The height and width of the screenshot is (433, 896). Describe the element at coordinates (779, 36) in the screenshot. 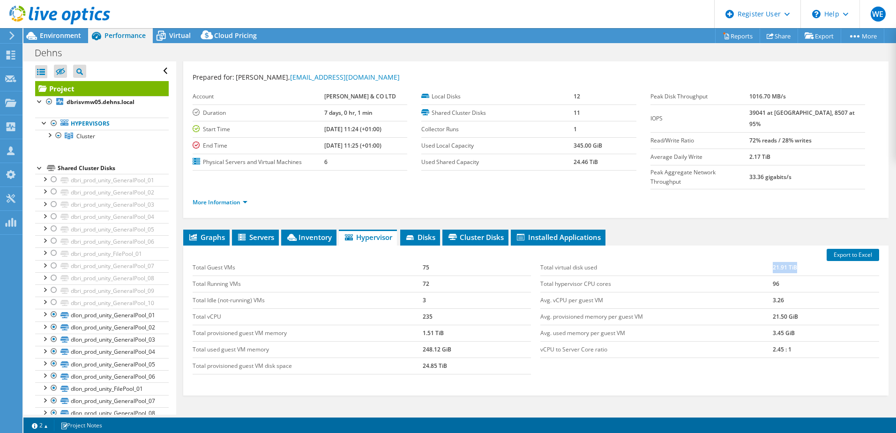

I see `a: Share` at that location.